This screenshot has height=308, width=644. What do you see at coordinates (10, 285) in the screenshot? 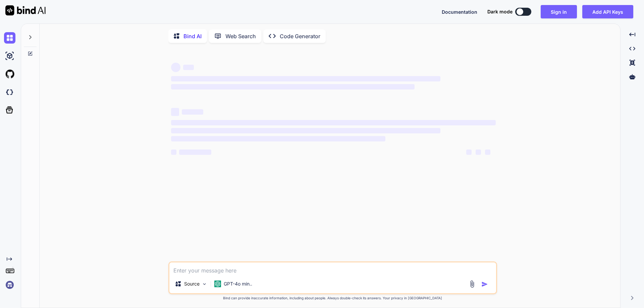
I see `img: signin` at bounding box center [10, 285].